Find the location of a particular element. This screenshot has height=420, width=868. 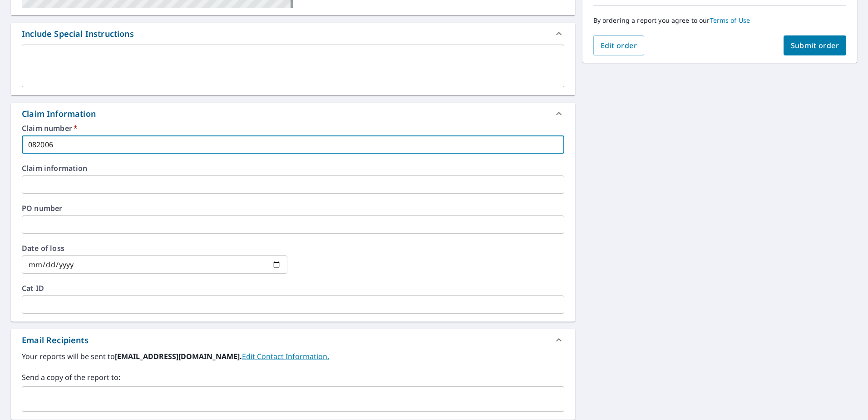

a: Terms of Use is located at coordinates (730, 20).